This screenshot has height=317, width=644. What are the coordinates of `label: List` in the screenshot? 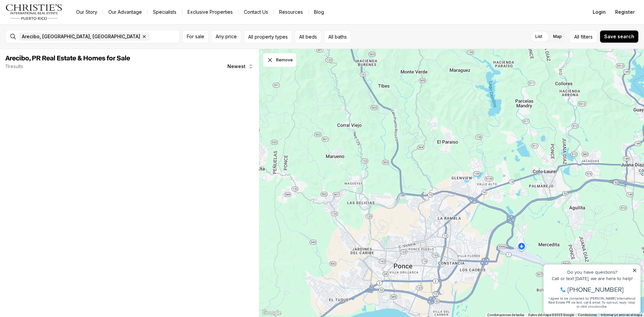 It's located at (539, 37).